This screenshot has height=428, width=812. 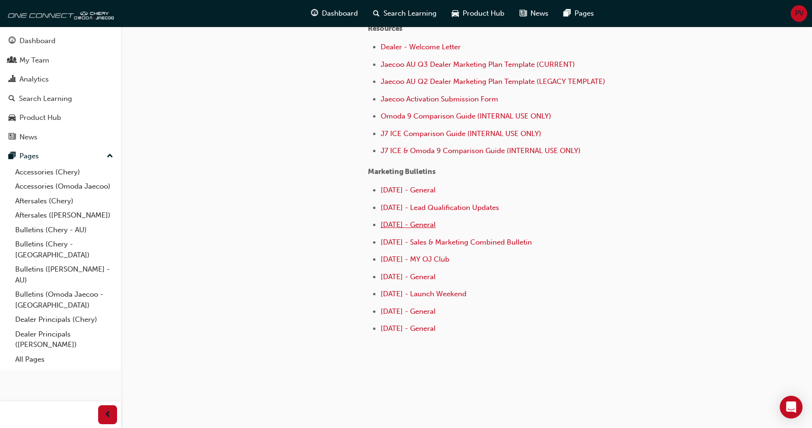 What do you see at coordinates (340, 13) in the screenshot?
I see `span: Dashboard` at bounding box center [340, 13].